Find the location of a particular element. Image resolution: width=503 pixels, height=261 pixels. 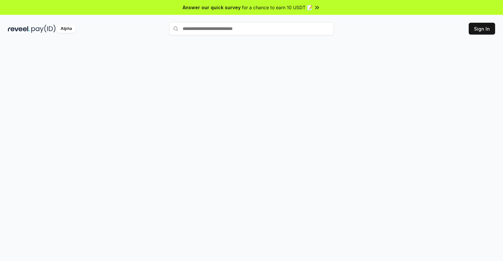

button: Sign In is located at coordinates (482, 29).